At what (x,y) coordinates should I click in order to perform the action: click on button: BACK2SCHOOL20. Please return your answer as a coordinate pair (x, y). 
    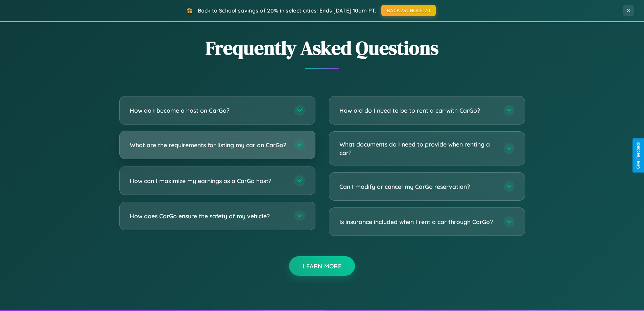
    Looking at the image, I should click on (409, 11).